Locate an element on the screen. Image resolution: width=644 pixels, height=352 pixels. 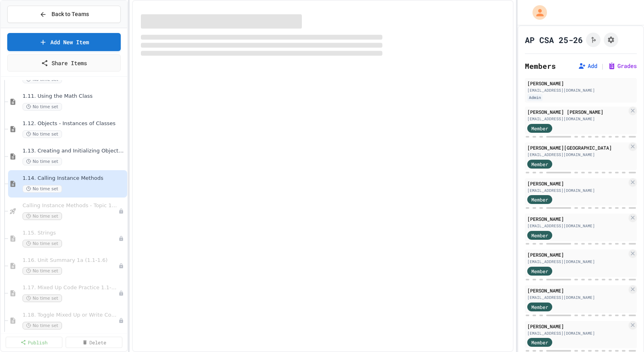
h2: Members is located at coordinates (540, 66).